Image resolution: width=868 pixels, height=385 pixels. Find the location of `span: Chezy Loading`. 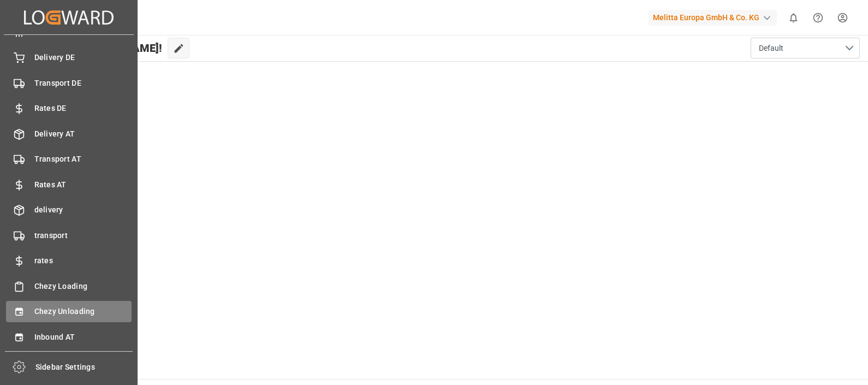

span: Chezy Loading is located at coordinates (83, 286).